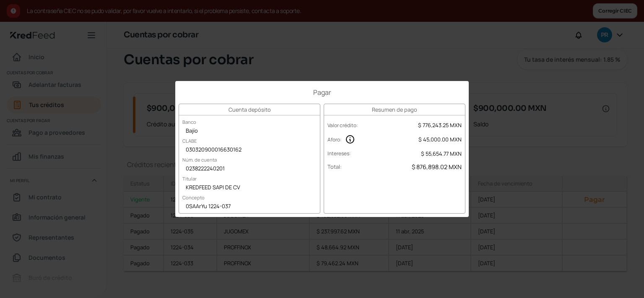 The width and height of the screenshot is (644, 298). What do you see at coordinates (193, 197) in the screenshot?
I see `label: Concepto` at bounding box center [193, 197].